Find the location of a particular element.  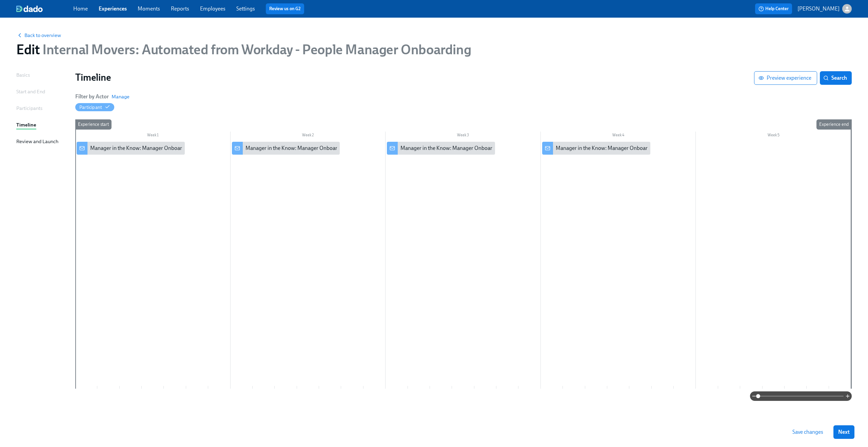

span: Preview experience is located at coordinates (785, 78).